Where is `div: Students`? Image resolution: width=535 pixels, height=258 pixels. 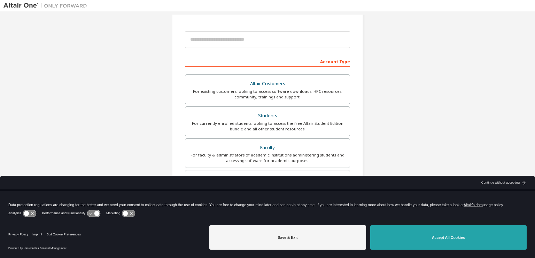 div: Students is located at coordinates (267, 116).